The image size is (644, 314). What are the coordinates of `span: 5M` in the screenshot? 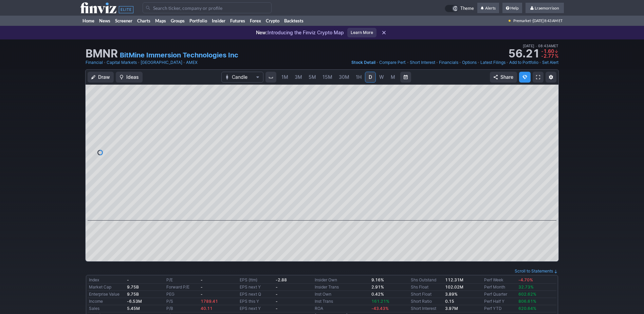 It's located at (312, 77).